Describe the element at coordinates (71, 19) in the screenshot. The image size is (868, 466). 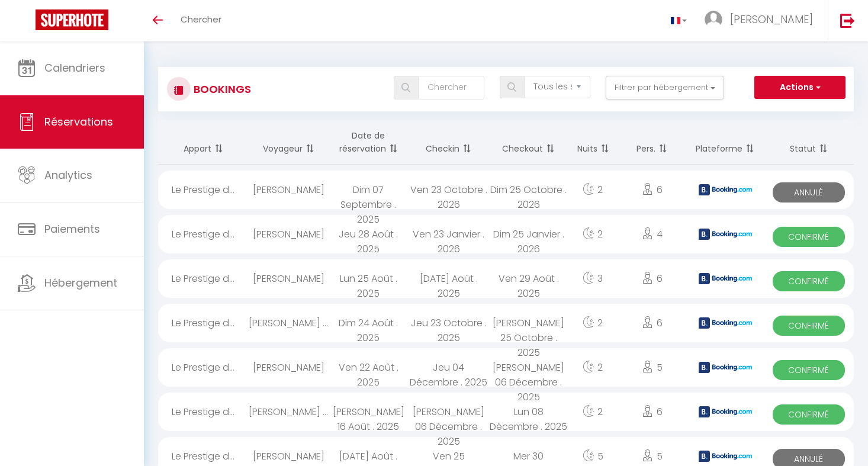
I see `img: Super Booking` at that location.